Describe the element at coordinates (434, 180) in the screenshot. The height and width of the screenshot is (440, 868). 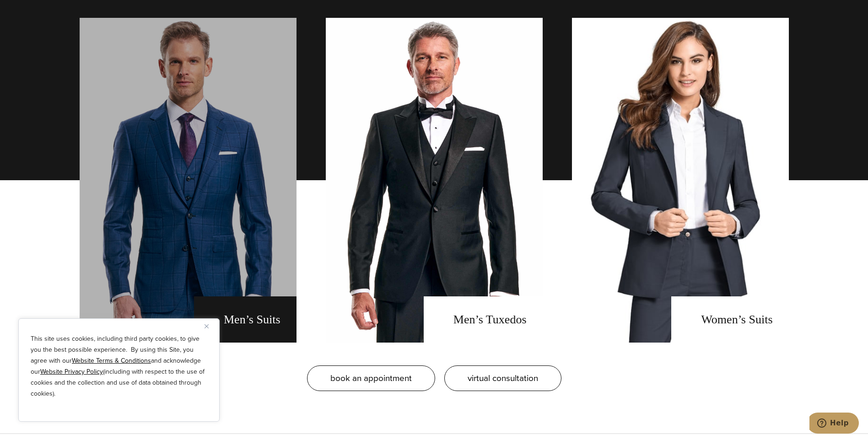
I see `a: men's tuxedos` at that location.